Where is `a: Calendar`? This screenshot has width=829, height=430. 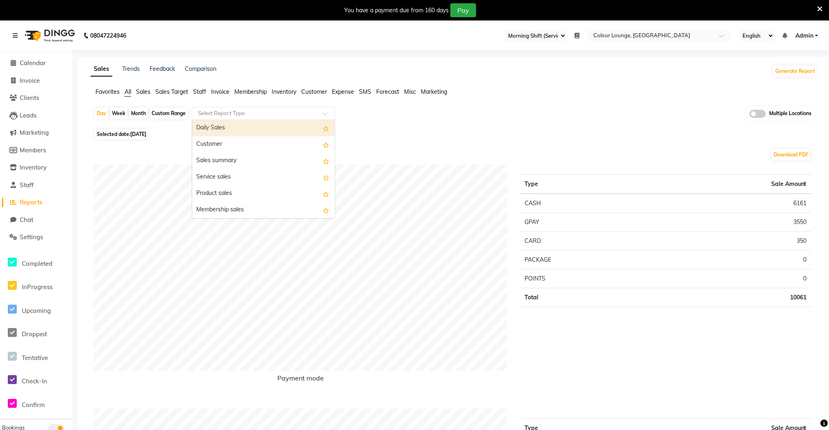 a: Calendar is located at coordinates (36, 63).